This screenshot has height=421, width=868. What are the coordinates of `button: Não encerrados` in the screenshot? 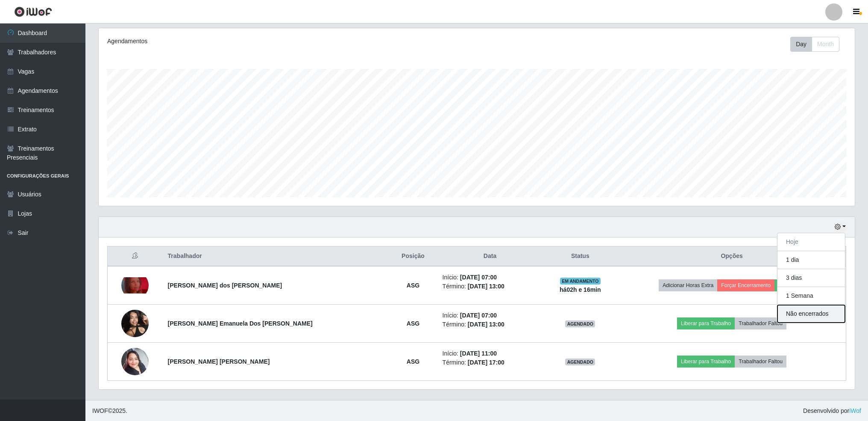 It's located at (812, 314).